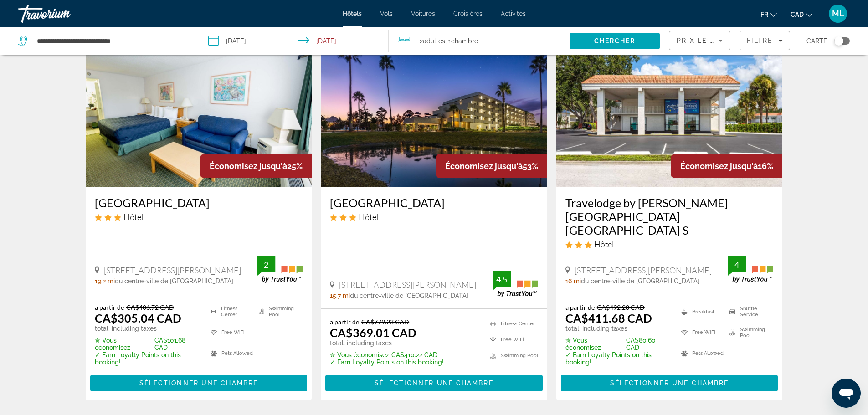 The width and height of the screenshot is (868, 415). I want to click on p: CA$101.68 CAD, so click(147, 344).